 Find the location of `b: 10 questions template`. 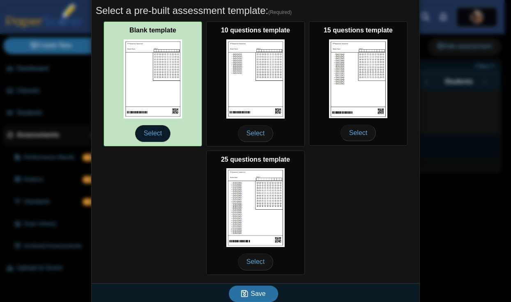

b: 10 questions template is located at coordinates (255, 30).